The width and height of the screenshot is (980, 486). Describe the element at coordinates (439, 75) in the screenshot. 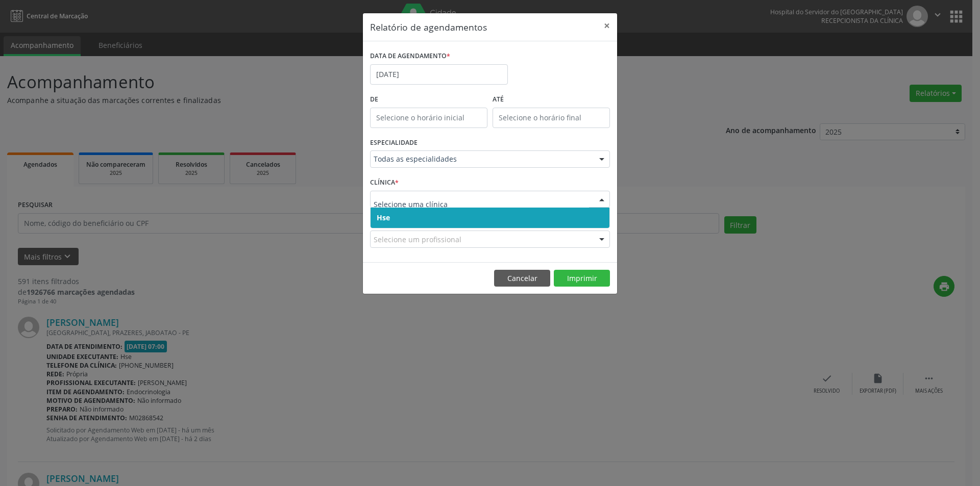

I see `input: Selecione uma data ou intervalo` at that location.